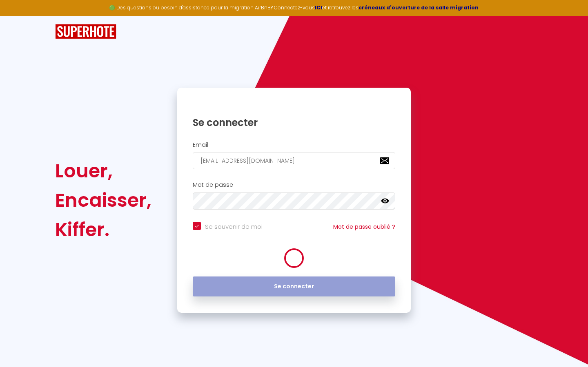  Describe the element at coordinates (319, 7) in the screenshot. I see `strong: ICI` at that location.